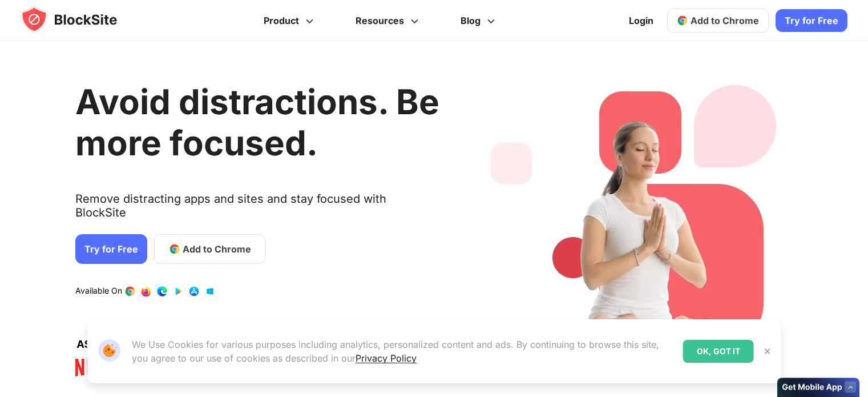 This screenshot has width=868, height=397. I want to click on div: OK, GOT IT, so click(719, 351).